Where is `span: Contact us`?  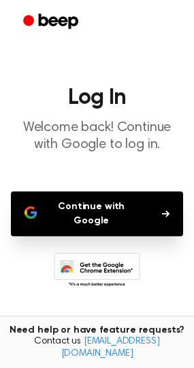 span: Contact us is located at coordinates (96, 348).